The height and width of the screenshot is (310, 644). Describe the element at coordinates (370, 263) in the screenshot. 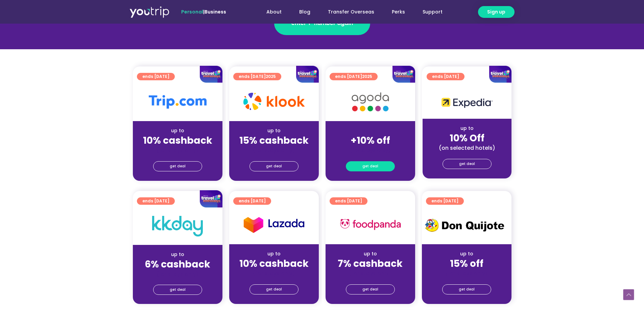

I see `strong: 7% cashback` at that location.